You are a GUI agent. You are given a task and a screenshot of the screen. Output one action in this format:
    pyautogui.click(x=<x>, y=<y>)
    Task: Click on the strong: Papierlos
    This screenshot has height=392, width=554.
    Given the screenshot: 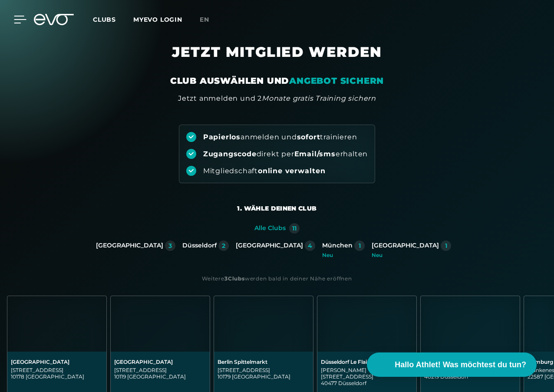 What is the action you would take?
    pyautogui.click(x=222, y=137)
    